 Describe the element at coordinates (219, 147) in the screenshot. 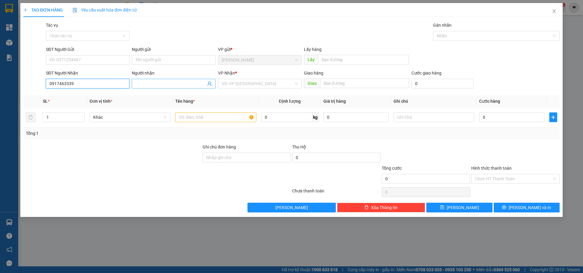

I see `label: Ghi chú đơn hàng` at that location.